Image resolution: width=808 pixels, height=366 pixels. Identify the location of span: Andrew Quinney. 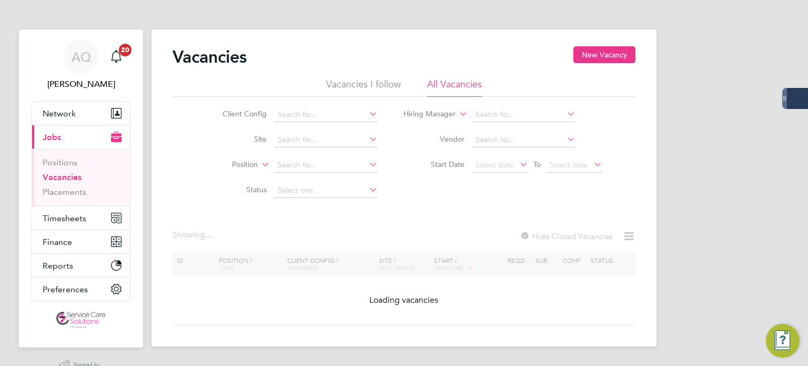
(81, 84).